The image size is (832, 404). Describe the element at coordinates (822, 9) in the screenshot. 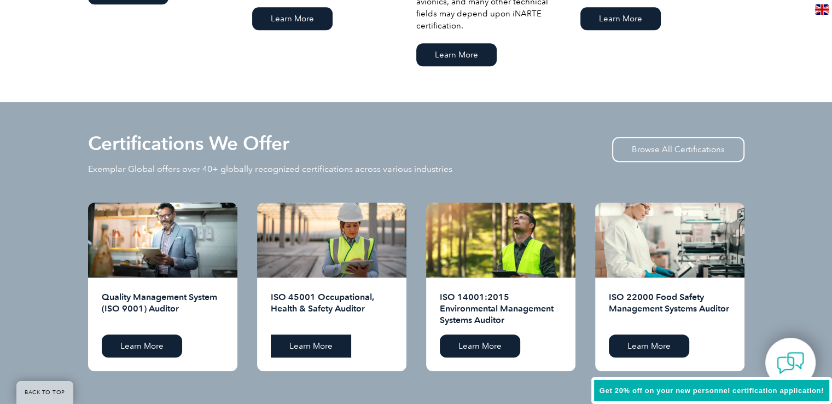

I see `img: en` at that location.